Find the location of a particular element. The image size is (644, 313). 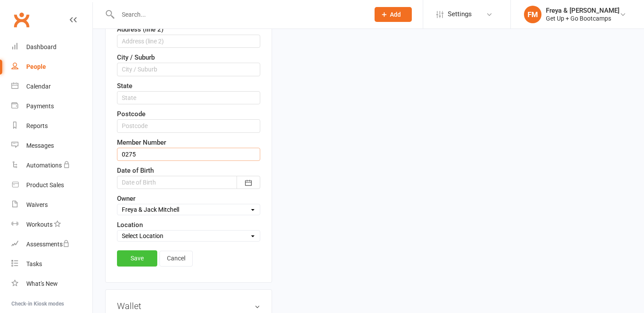

div: Automations is located at coordinates (44, 165).